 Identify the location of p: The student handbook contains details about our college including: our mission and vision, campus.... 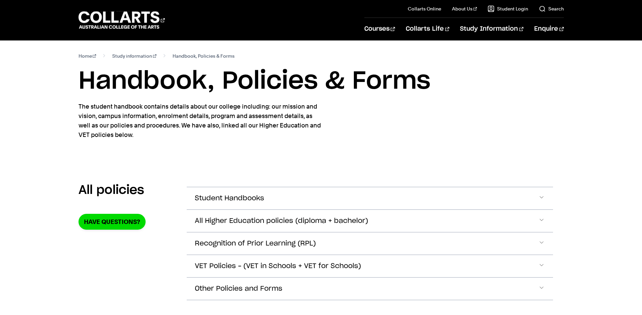
(202, 121).